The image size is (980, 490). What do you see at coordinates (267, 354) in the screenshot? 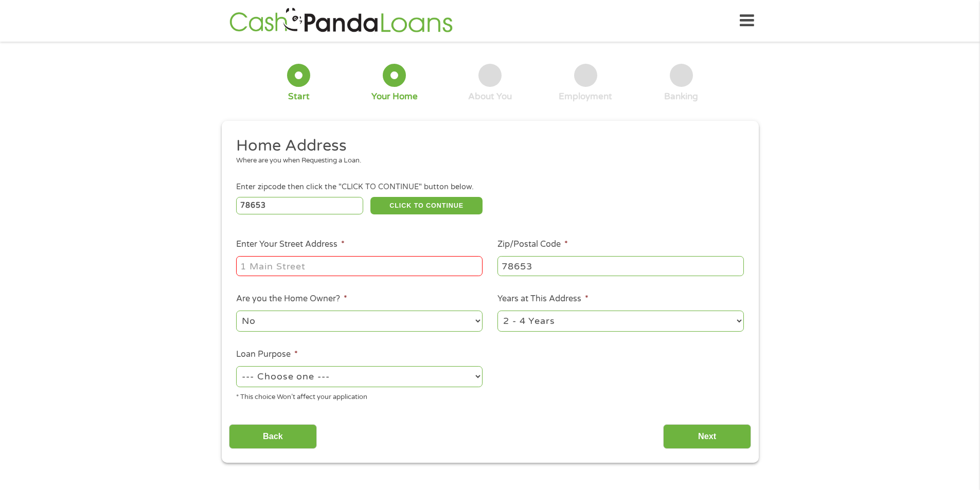
I see `label: Loan Purpose` at bounding box center [267, 354].